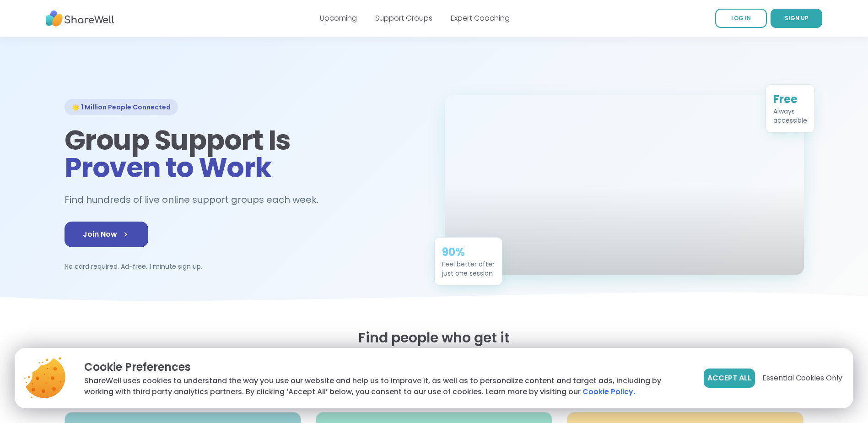 The height and width of the screenshot is (423, 868). What do you see at coordinates (790, 100) in the screenshot?
I see `div: Free` at bounding box center [790, 100].